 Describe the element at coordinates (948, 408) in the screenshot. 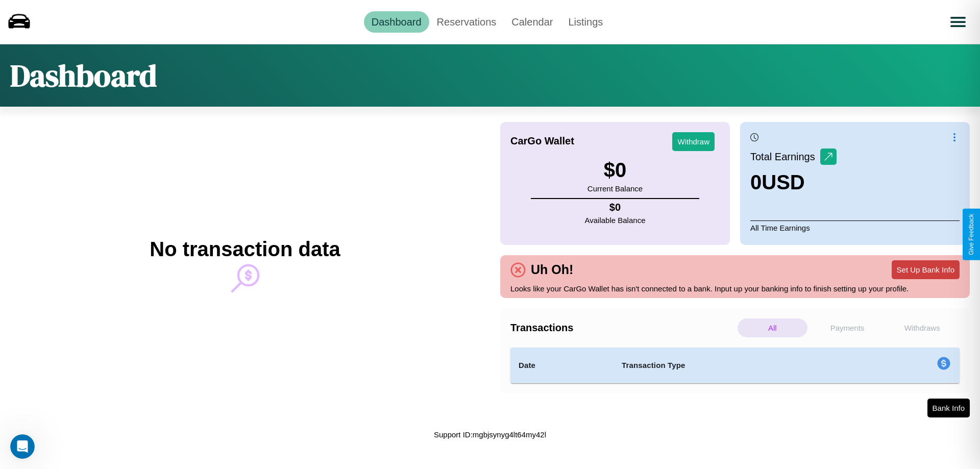

I see `button: Bank Info` at that location.